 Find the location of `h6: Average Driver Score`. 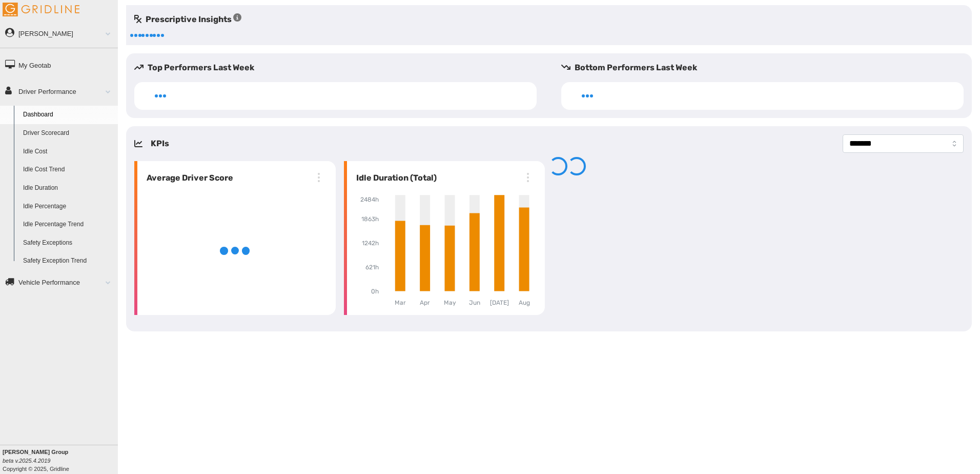

h6: Average Driver Score is located at coordinates (187, 178).